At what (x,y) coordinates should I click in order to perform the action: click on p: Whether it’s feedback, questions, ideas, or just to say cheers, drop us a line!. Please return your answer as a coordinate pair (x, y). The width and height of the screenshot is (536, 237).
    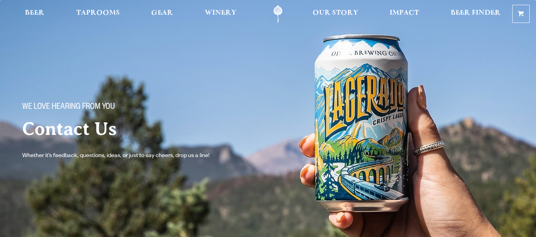
    Looking at the image, I should click on (124, 157).